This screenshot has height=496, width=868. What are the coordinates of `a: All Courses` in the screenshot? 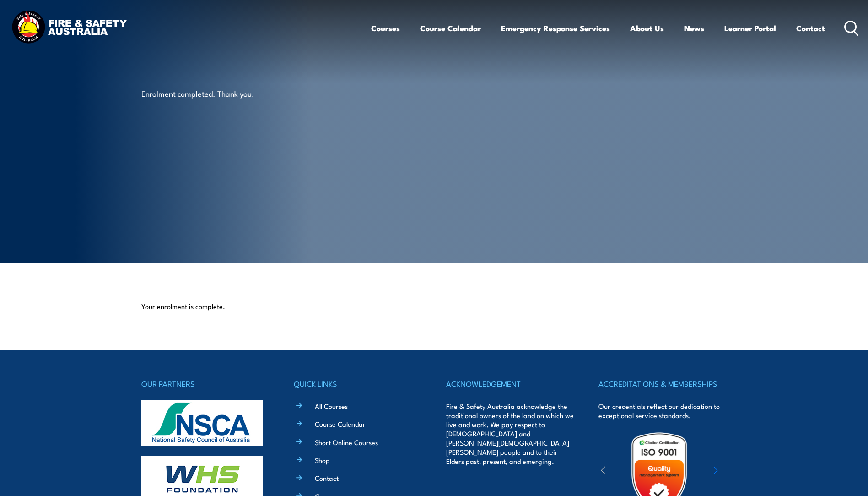 It's located at (331, 405).